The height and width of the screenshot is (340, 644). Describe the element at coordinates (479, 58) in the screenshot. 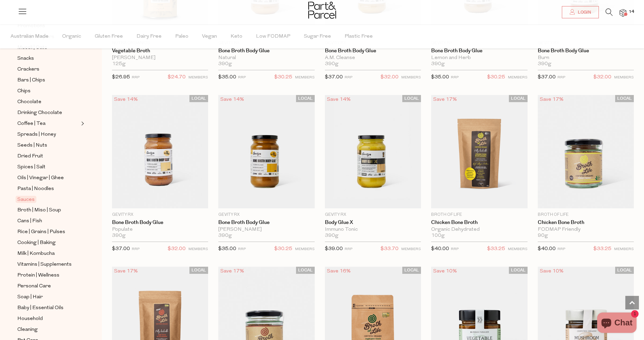

I see `div: Lemon and Herb` at that location.